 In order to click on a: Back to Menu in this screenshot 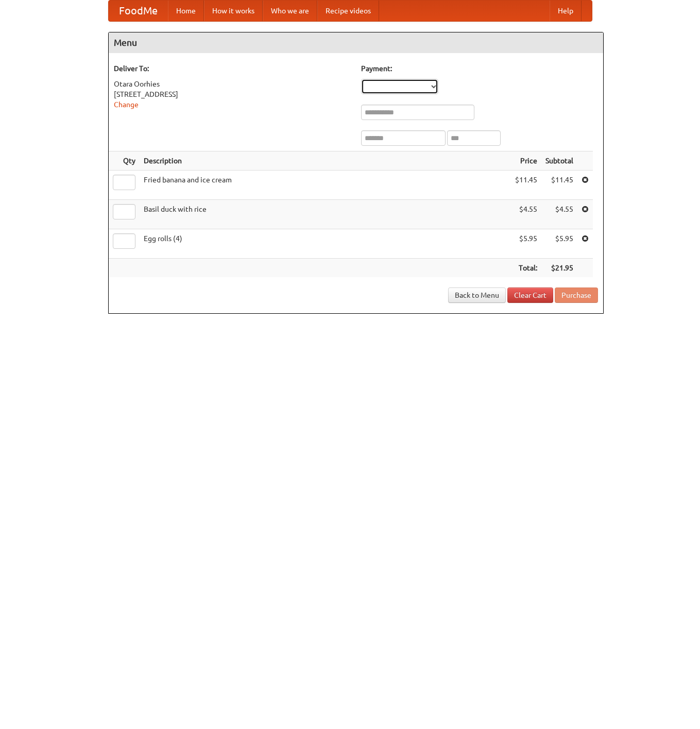, I will do `click(477, 296)`.